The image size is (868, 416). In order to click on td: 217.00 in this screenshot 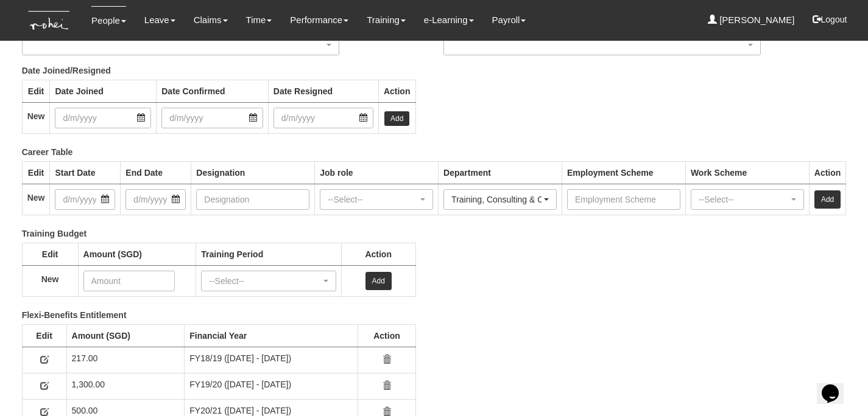, I will do `click(125, 359)`.